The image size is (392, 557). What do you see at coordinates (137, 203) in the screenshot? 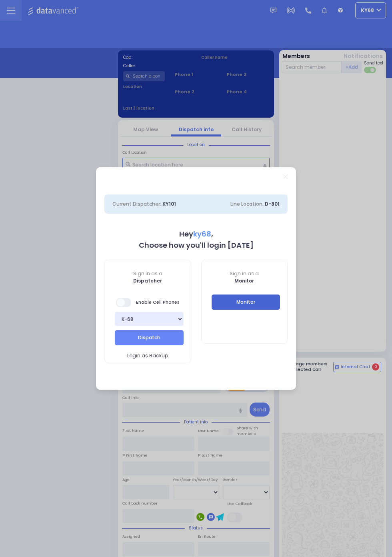
I see `span: Current Dispatcher:` at bounding box center [137, 203].